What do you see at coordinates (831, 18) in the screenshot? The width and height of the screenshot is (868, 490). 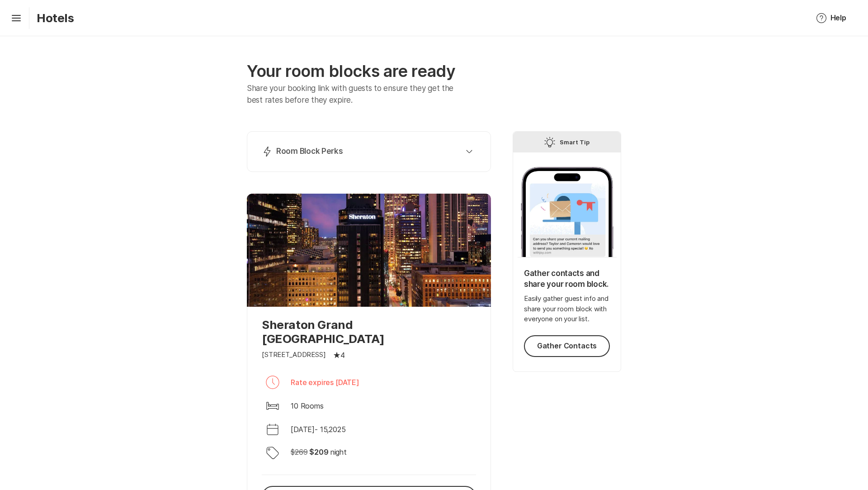 I see `button: Help` at bounding box center [831, 18].